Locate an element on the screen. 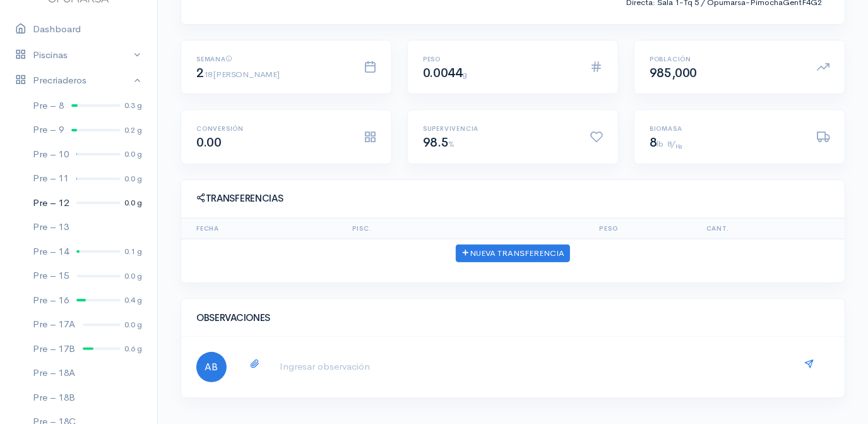 This screenshot has width=868, height=424. span: 0.0044 is located at coordinates (445, 73).